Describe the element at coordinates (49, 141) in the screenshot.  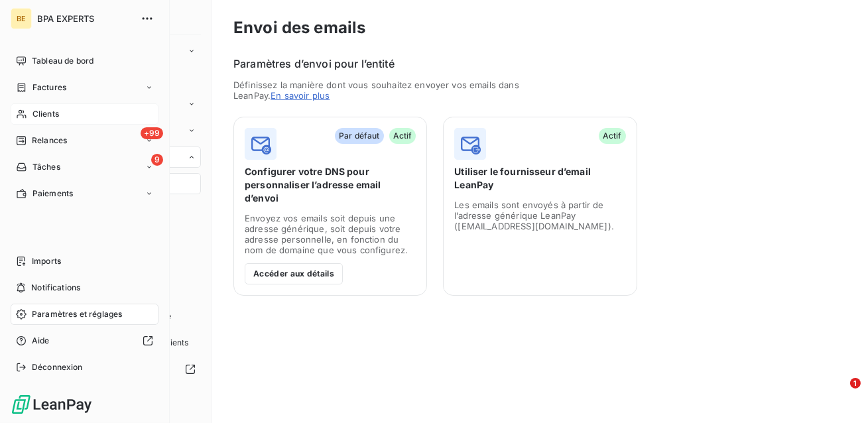
I see `span: Relances` at that location.